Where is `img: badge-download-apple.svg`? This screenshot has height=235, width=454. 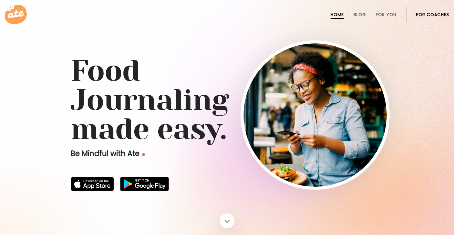
img: badge-download-apple.svg is located at coordinates (93, 184).